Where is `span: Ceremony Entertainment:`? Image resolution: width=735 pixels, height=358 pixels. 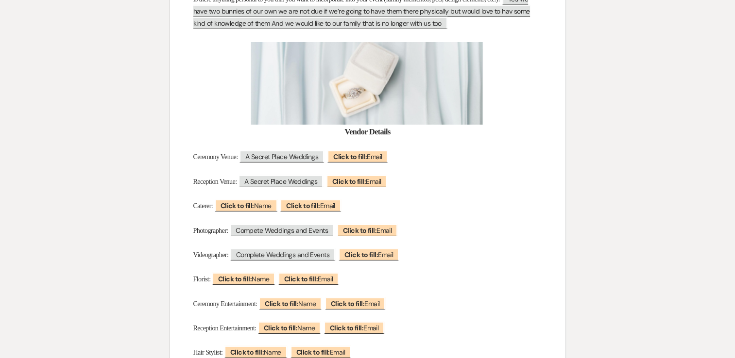 span: Ceremony Entertainment: is located at coordinates (225, 304).